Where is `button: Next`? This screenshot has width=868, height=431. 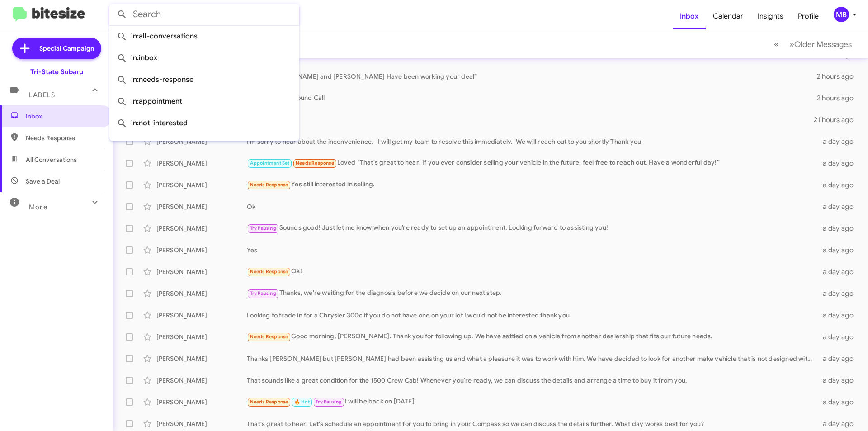 button: Next is located at coordinates (820, 44).